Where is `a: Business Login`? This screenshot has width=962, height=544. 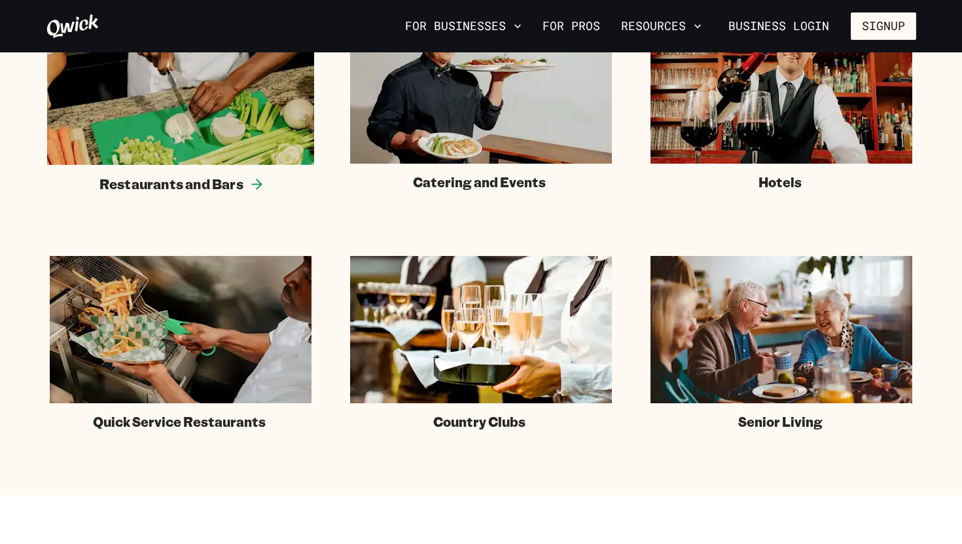 a: Business Login is located at coordinates (779, 26).